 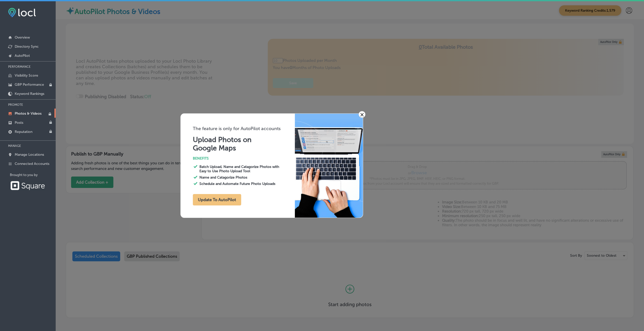 I want to click on p: Directory Sync, so click(x=27, y=46).